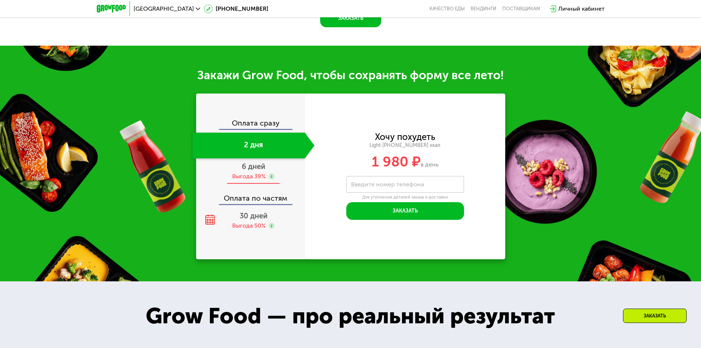  I want to click on span: в день, so click(430, 164).